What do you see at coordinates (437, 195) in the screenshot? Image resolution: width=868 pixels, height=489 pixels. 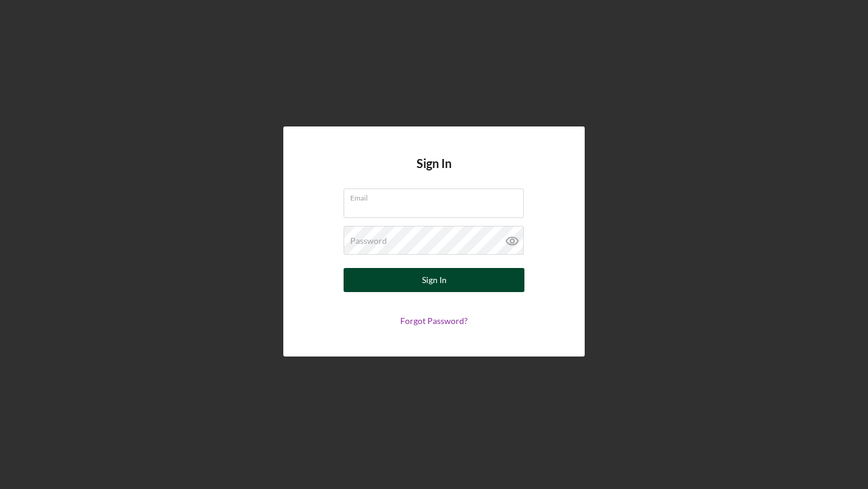 I see `label: Email` at bounding box center [437, 195].